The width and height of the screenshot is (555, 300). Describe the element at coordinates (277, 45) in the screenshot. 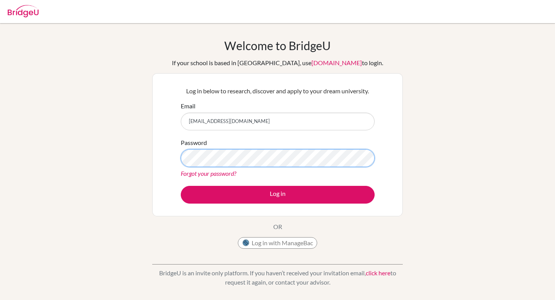

I see `h1: Welcome to BridgeU` at that location.